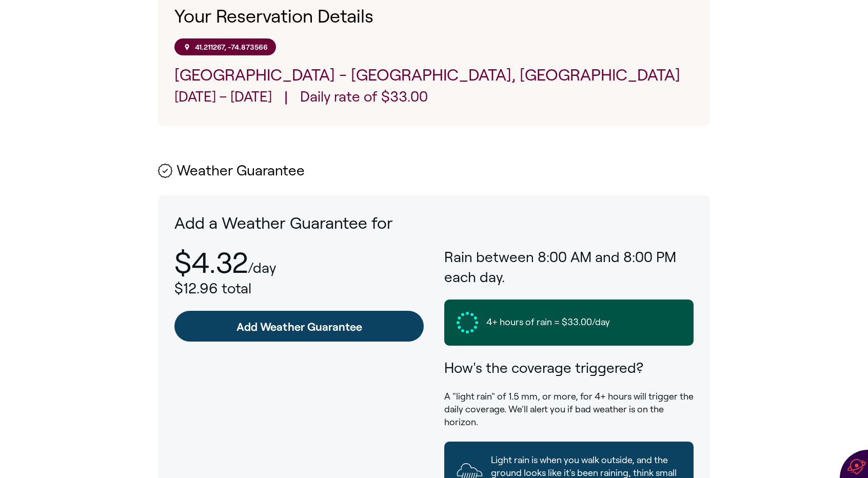 Image resolution: width=868 pixels, height=478 pixels. Describe the element at coordinates (231, 47) in the screenshot. I see `p: 41.211267, -74.873566` at that location.